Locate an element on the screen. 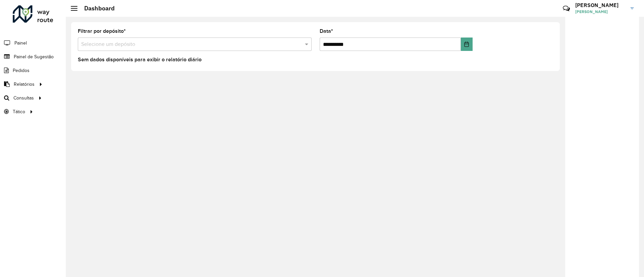 Image resolution: width=644 pixels, height=277 pixels. button: Choose Date is located at coordinates (467, 44).